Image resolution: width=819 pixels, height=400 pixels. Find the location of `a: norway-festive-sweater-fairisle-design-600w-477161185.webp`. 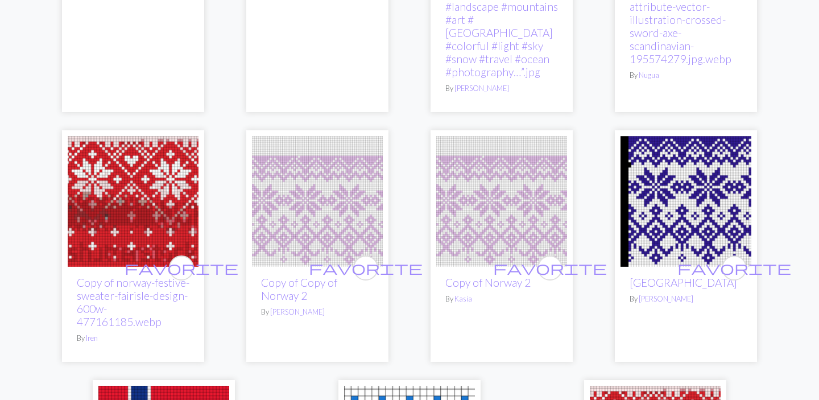

a: norway-festive-sweater-fairisle-design-600w-477161185.webp is located at coordinates (133, 200).